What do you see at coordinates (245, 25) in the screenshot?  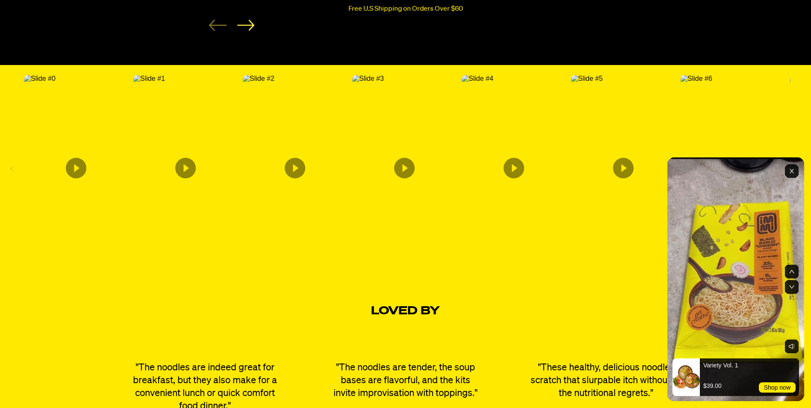 I see `button: Next slide` at bounding box center [245, 25].